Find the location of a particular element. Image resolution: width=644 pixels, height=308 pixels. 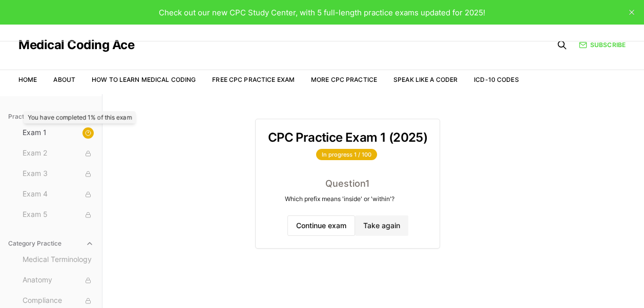

span: Exam 3 is located at coordinates (58, 174).